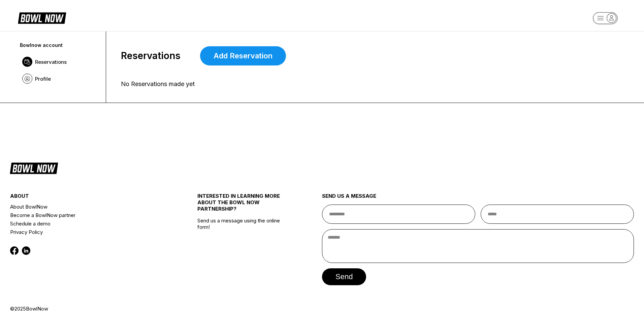  I want to click on div: about, so click(88, 197).